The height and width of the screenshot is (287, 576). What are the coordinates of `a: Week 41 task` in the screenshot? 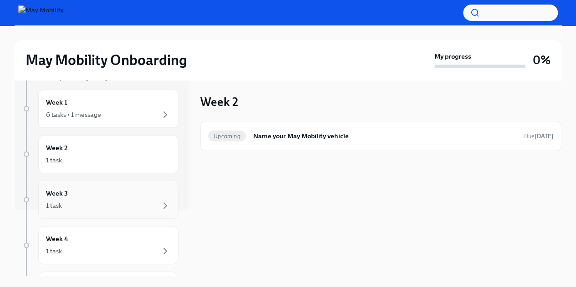 It's located at (100, 245).